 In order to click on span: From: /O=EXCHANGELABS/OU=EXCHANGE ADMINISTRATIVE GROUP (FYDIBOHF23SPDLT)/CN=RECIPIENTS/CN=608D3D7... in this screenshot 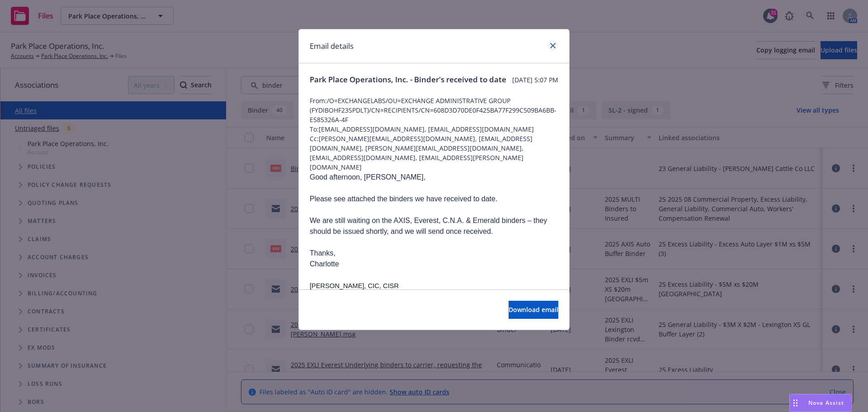, I will do `click(434, 110)`.